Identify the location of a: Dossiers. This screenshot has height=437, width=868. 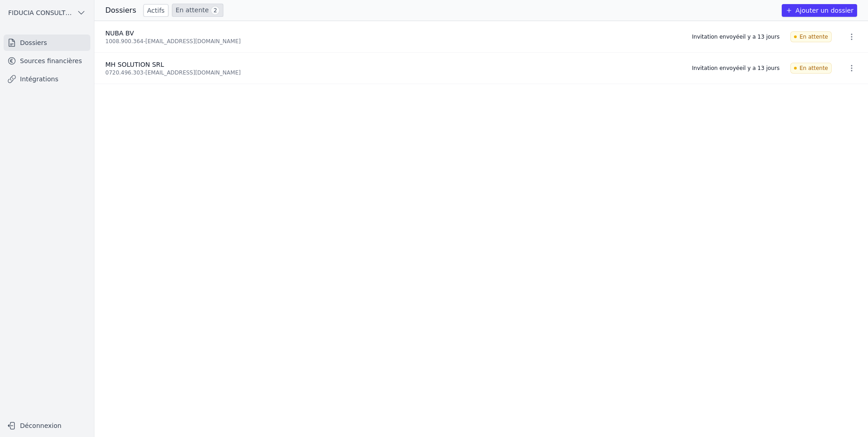
(47, 43).